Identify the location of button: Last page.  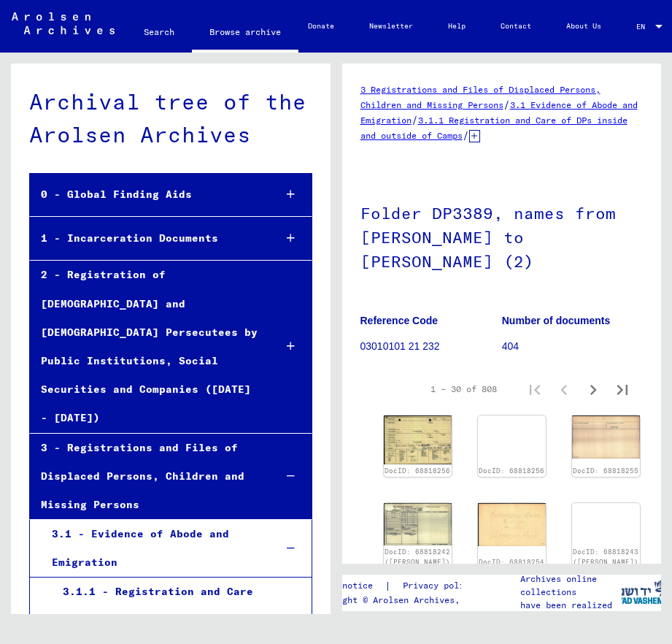
(622, 389).